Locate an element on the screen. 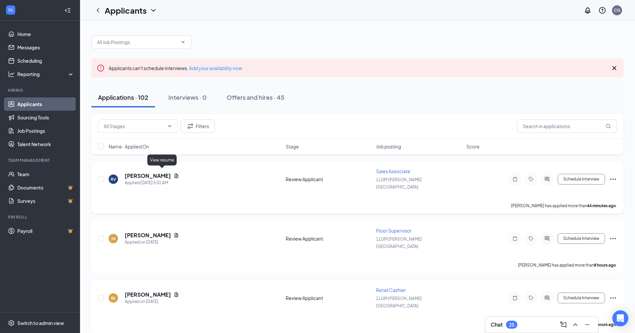  span: Applicants can't schedule interviews. is located at coordinates (175, 68).